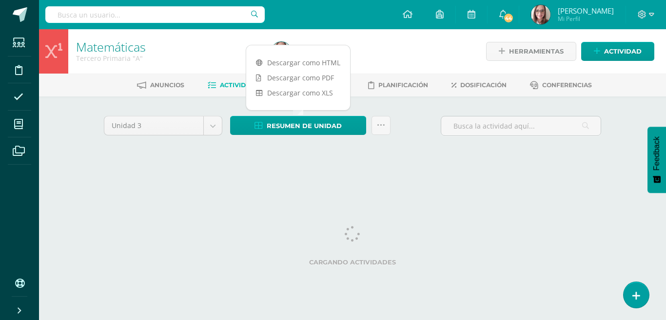  What do you see at coordinates (298, 78) in the screenshot?
I see `a: Descargar como PDF` at bounding box center [298, 78].